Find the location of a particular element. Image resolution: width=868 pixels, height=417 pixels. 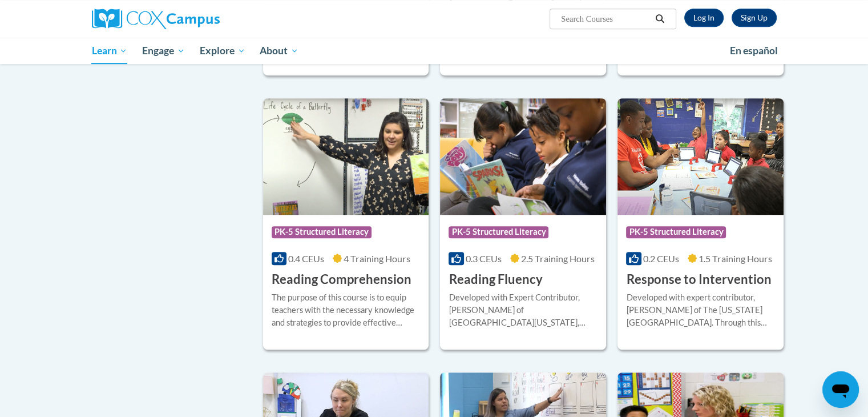

span: Engage is located at coordinates (163, 51).